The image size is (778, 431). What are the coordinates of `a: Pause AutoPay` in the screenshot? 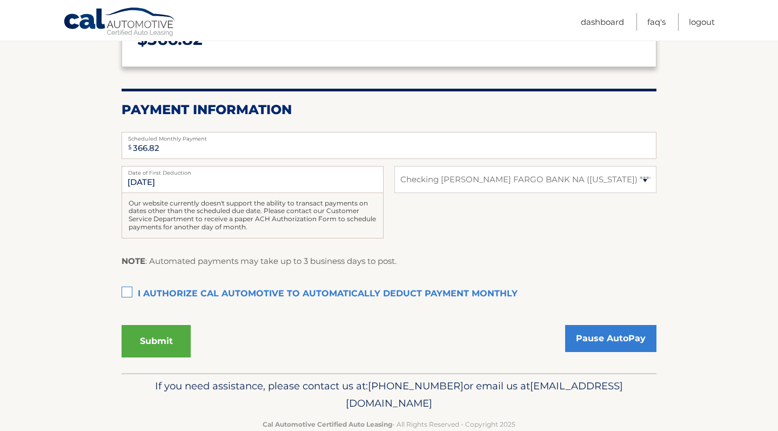 It's located at (611, 338).